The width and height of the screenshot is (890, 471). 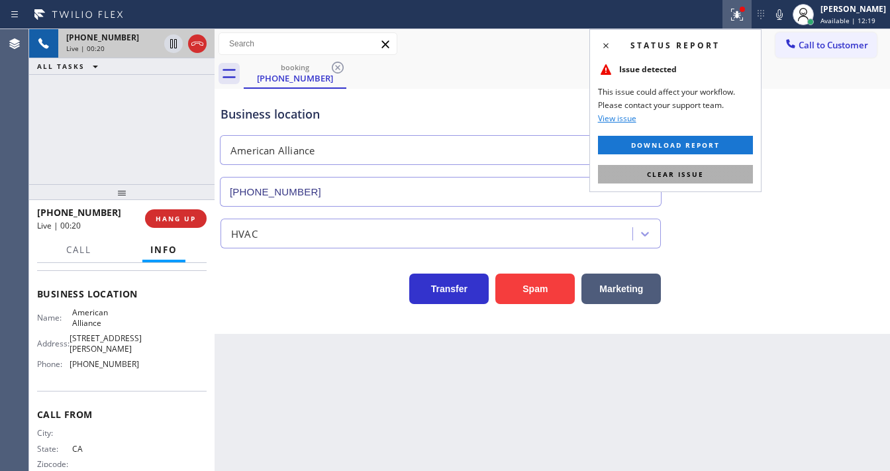 What do you see at coordinates (54, 464) in the screenshot?
I see `span: Zipcode:` at bounding box center [54, 464].